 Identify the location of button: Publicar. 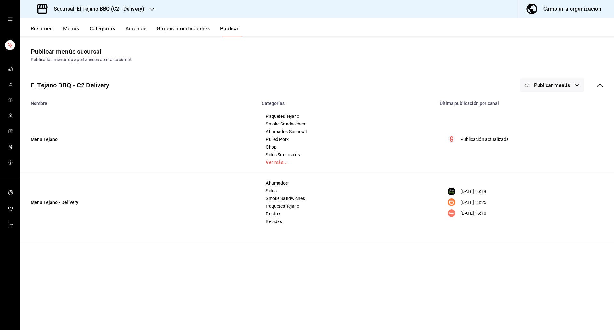
(230, 31).